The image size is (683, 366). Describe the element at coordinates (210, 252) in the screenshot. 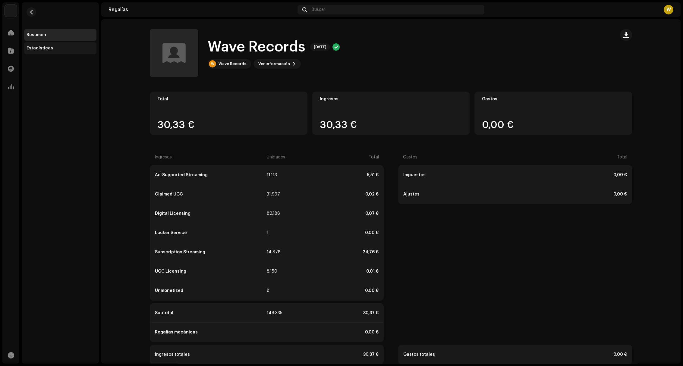

I see `div: Subscription Streaming` at that location.